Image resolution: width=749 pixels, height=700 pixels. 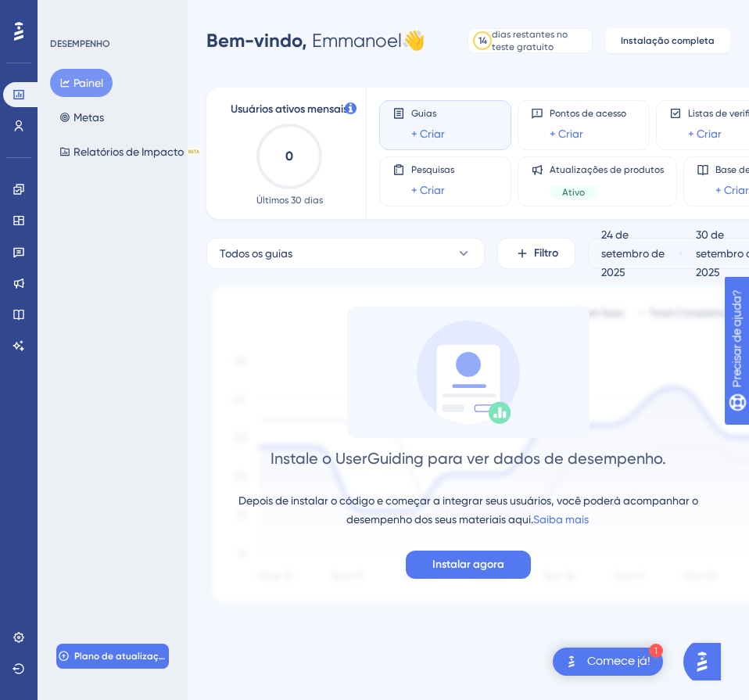 I want to click on font: Painel, so click(x=89, y=83).